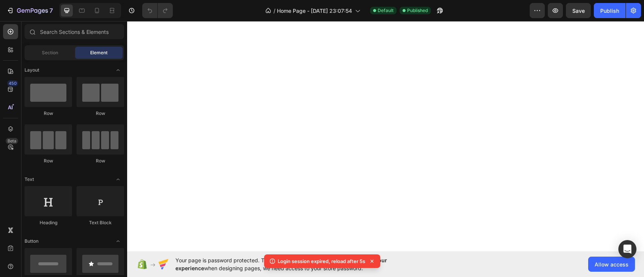 This screenshot has width=644, height=277. What do you see at coordinates (628, 249) in the screenshot?
I see `div: Open Intercom Messenger` at bounding box center [628, 249].